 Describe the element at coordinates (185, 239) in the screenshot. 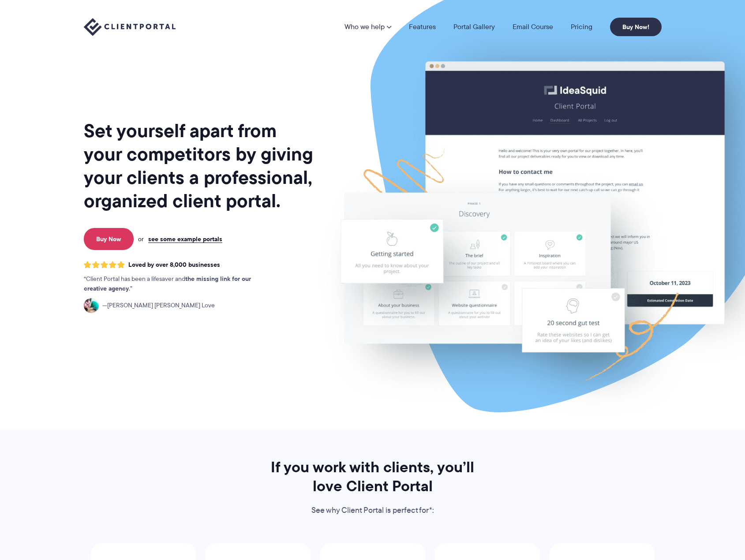

I see `a: see some example portals` at that location.